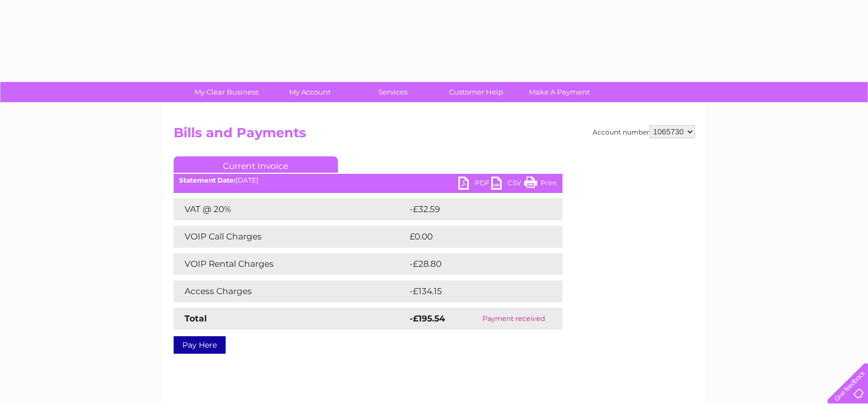  Describe the element at coordinates (255, 165) in the screenshot. I see `a: Current Invoice` at that location.